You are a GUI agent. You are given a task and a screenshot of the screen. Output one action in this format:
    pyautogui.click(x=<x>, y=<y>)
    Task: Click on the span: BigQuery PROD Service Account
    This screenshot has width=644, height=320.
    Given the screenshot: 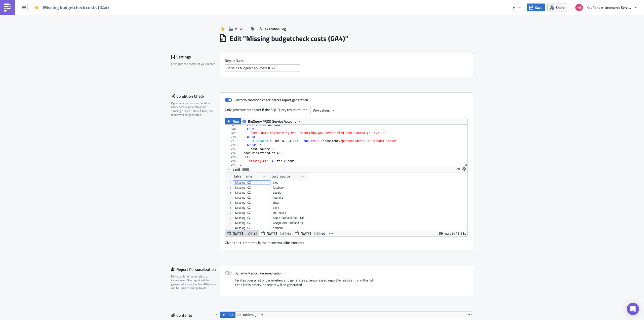 What is the action you would take?
    pyautogui.click(x=272, y=121)
    